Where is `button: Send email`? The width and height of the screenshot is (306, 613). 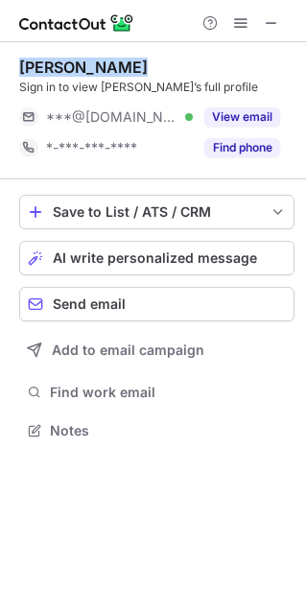 button: Send email is located at coordinates (156, 304).